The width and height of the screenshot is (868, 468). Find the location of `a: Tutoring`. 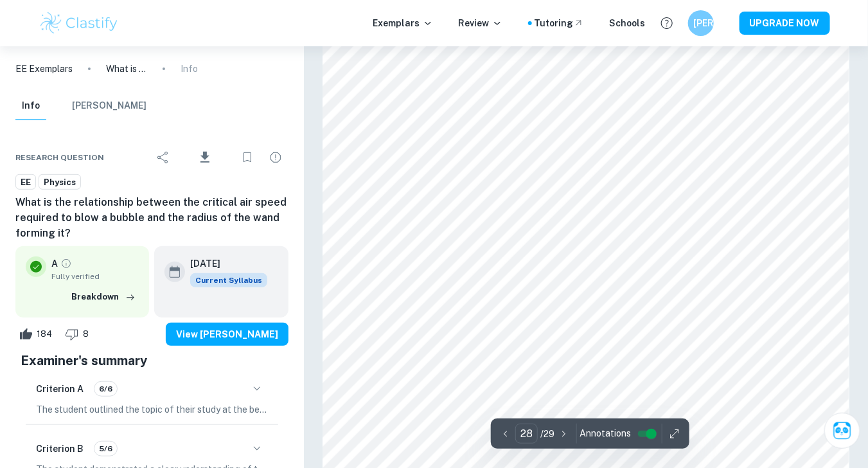

a: Tutoring is located at coordinates (559, 23).